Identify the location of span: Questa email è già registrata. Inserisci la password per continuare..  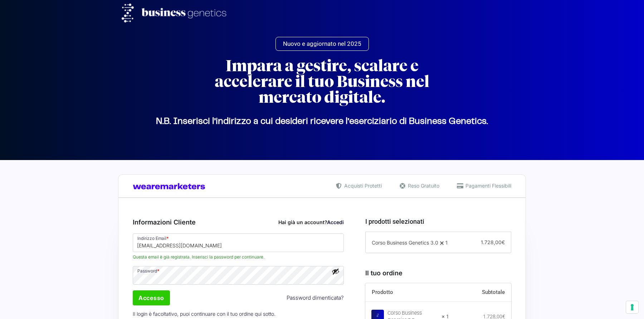
(239, 257).